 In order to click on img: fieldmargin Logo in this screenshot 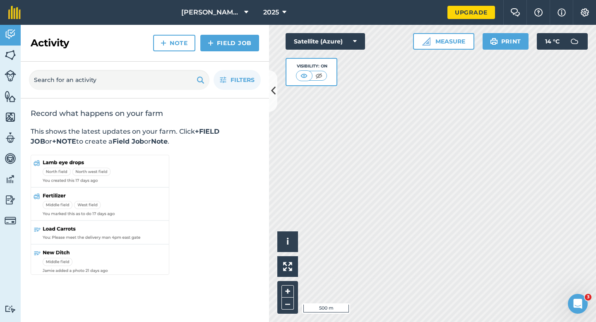, I will do `click(14, 12)`.